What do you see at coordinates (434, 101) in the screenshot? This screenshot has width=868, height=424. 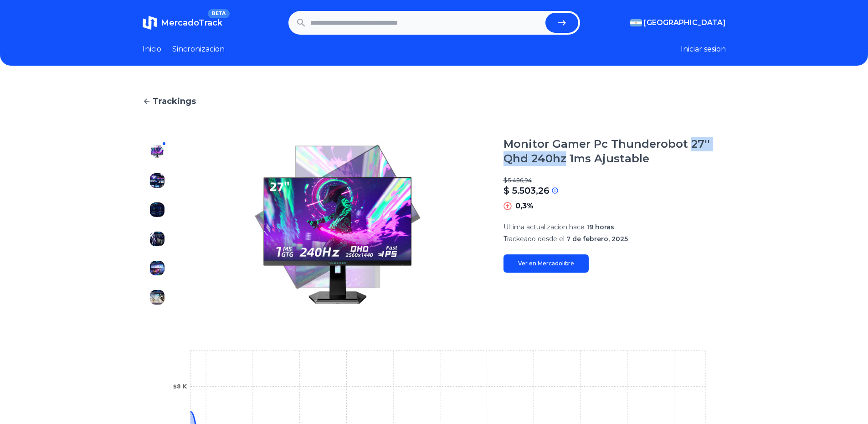 I see `a: Trackings` at bounding box center [434, 101].